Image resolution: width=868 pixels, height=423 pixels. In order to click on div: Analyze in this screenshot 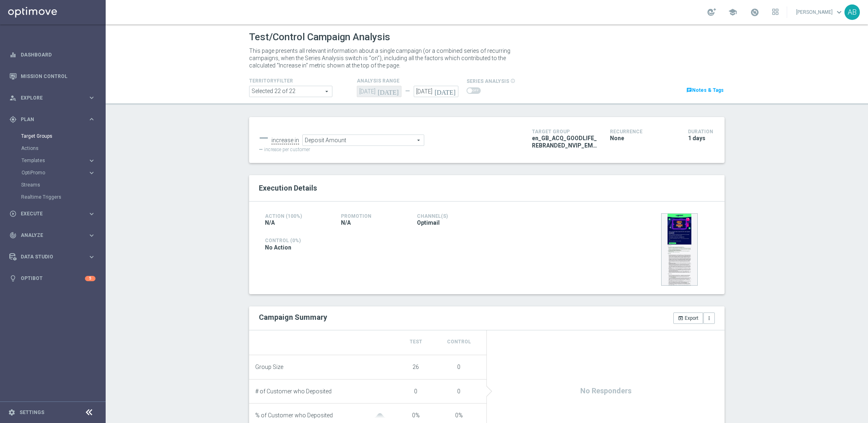, I will do `click(49, 235)`.